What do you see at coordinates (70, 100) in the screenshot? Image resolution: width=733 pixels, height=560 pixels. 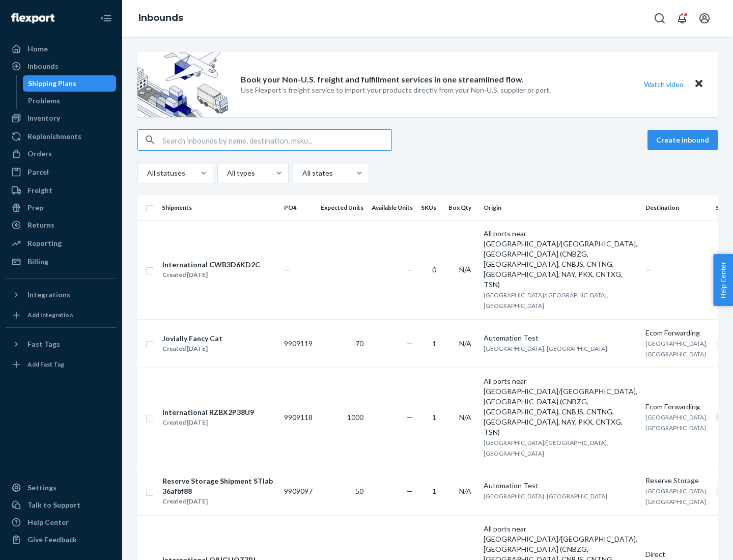 I see `a: Problems` at bounding box center [70, 100].